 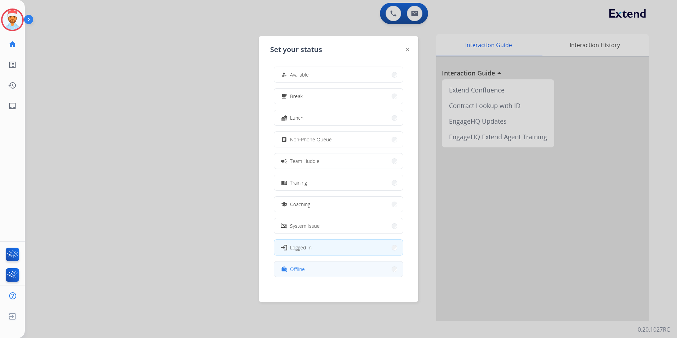 I want to click on mat-icon: school, so click(x=284, y=204).